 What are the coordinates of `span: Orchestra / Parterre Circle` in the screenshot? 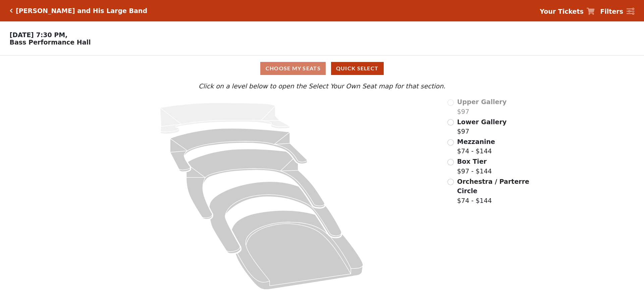 It's located at (493, 186).